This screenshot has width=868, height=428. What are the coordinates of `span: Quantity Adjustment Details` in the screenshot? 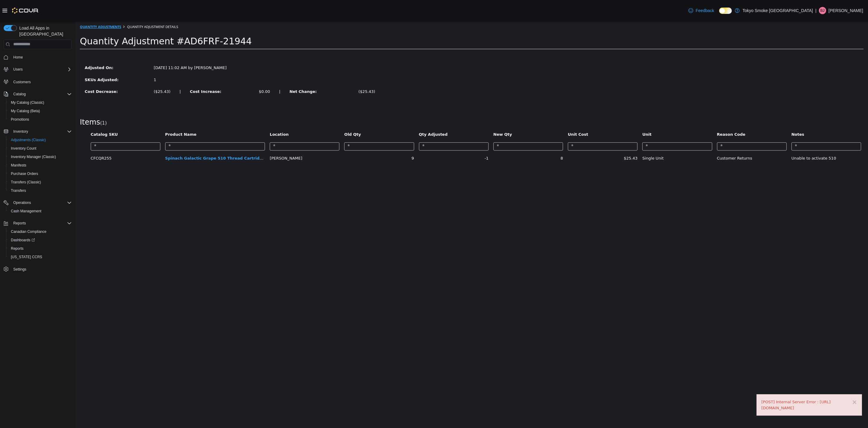 It's located at (77, 5).